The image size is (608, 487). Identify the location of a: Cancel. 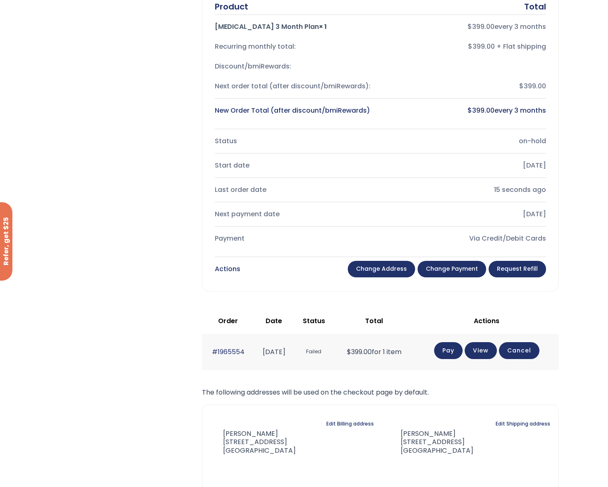
(519, 351).